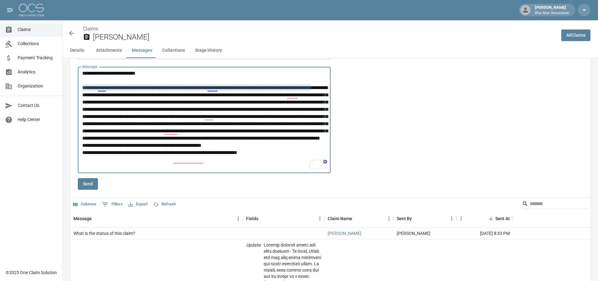  I want to click on span: Analytics, so click(37, 72).